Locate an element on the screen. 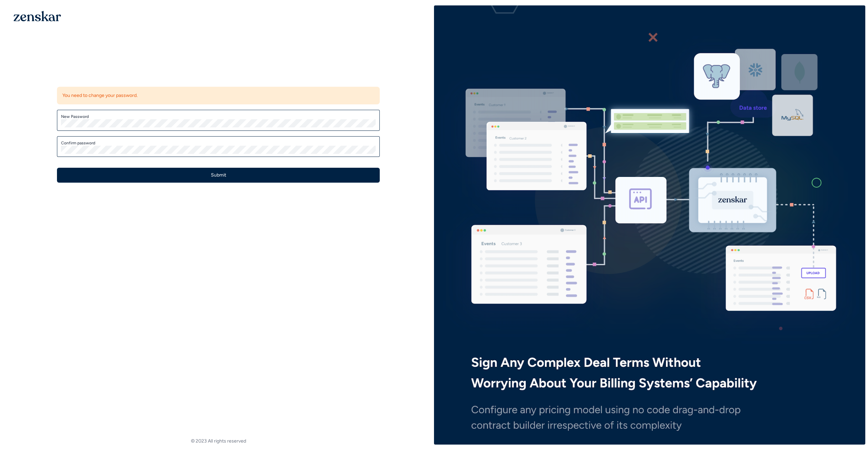  footer: © 2023 All rights reserved is located at coordinates (219, 441).